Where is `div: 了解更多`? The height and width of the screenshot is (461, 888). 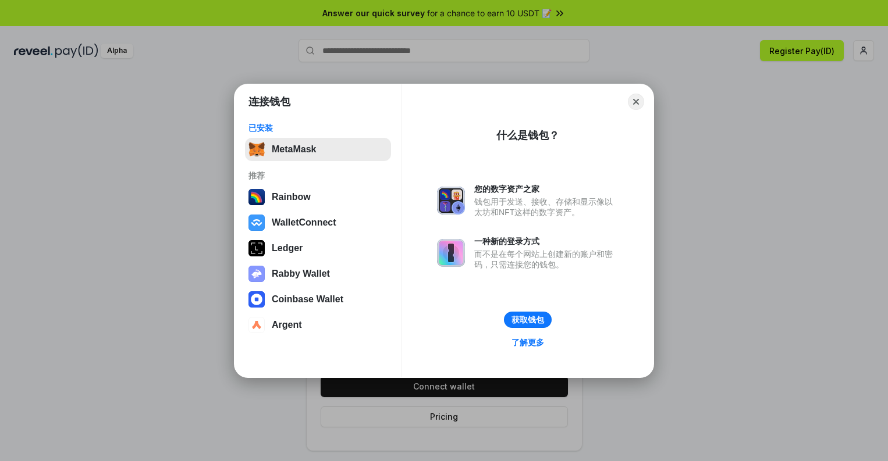 div: 了解更多 is located at coordinates (528, 343).